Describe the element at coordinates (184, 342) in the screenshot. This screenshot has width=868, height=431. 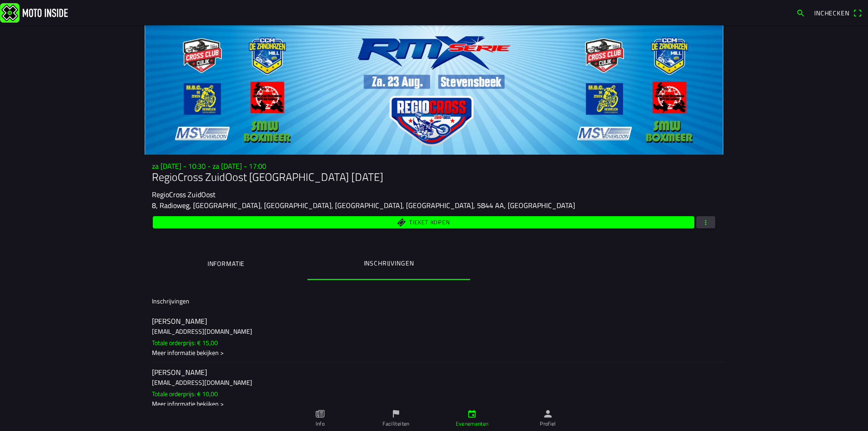
I see `ion-text: Totale orderprijs: € 15,00` at that location.